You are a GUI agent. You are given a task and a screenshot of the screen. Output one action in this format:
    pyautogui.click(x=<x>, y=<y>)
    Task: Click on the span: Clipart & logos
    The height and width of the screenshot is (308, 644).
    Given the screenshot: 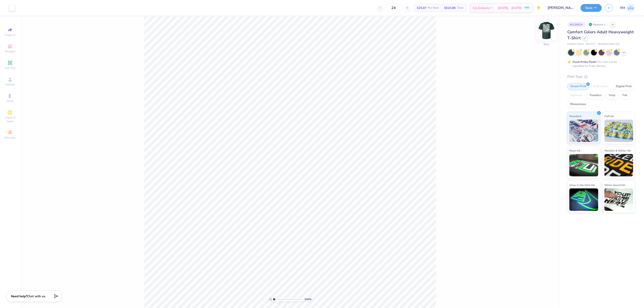 What is the action you would take?
    pyautogui.click(x=10, y=120)
    